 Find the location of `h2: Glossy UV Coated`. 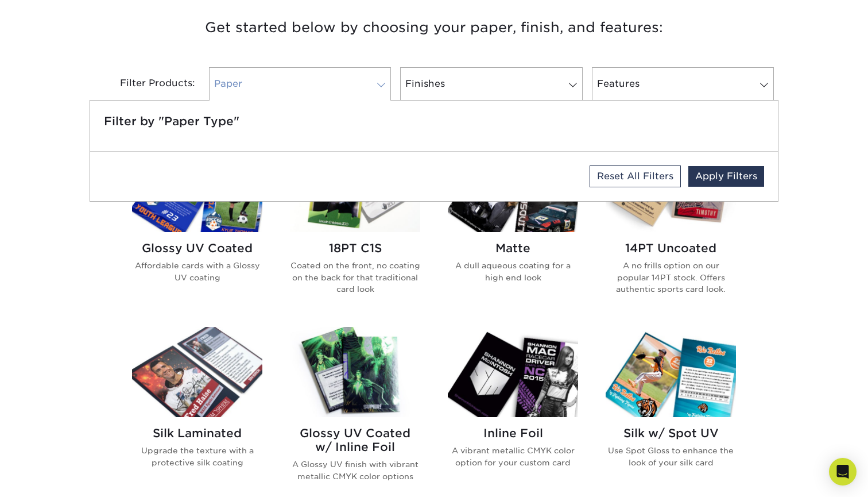

h2: Glossy UV Coated is located at coordinates (197, 248).